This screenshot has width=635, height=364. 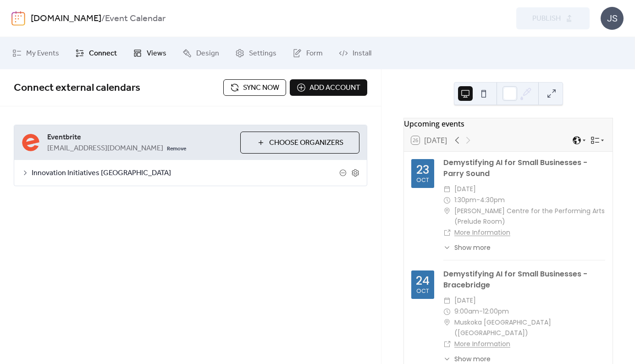 What do you see at coordinates (77, 88) in the screenshot?
I see `span: Connect external calendars` at bounding box center [77, 88].